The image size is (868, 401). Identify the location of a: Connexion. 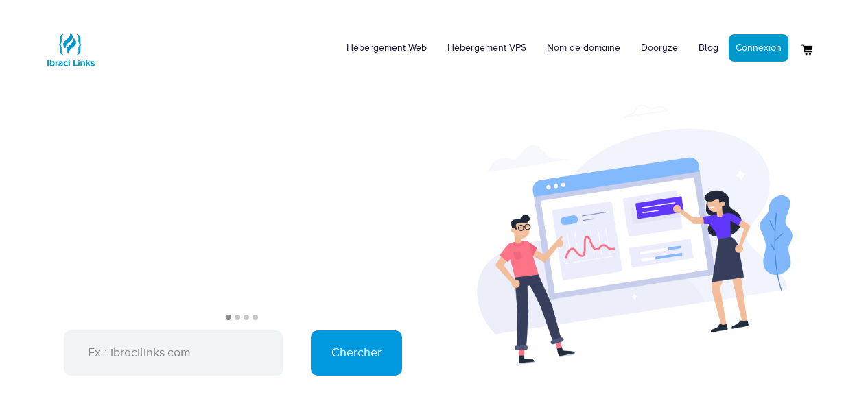
(759, 48).